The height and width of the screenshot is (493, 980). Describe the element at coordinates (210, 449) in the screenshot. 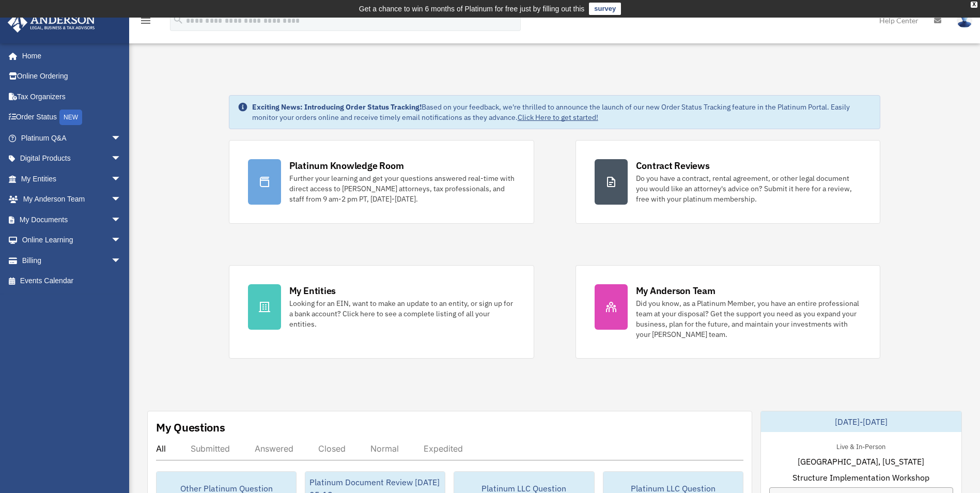

I see `div: Submitted` at that location.